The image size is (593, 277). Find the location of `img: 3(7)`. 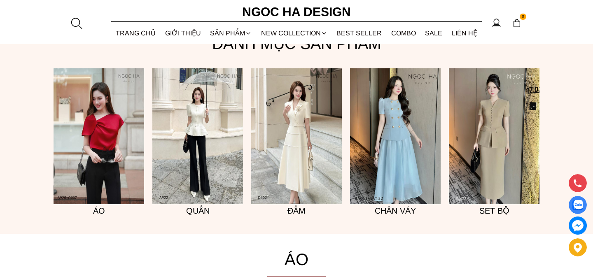

img: 3(7) is located at coordinates (99, 136).